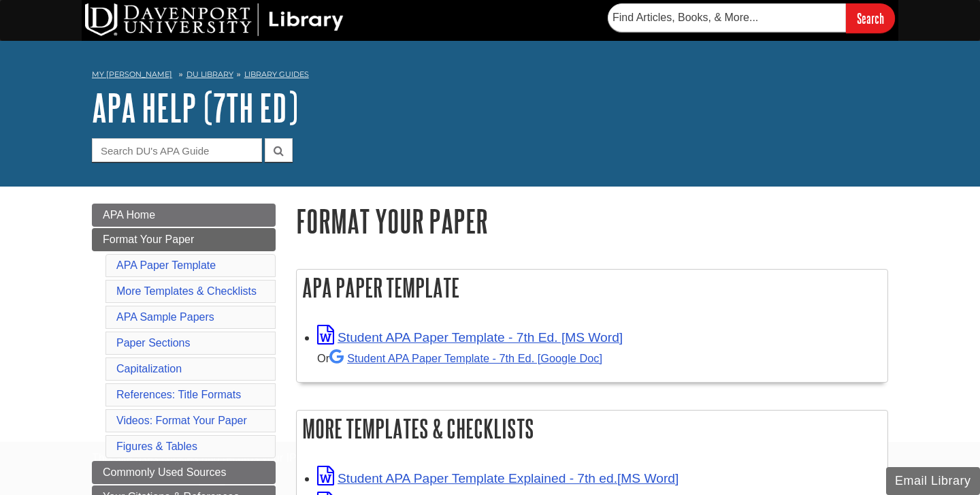 This screenshot has width=980, height=495. What do you see at coordinates (149, 368) in the screenshot?
I see `a: Capitalization` at bounding box center [149, 368].